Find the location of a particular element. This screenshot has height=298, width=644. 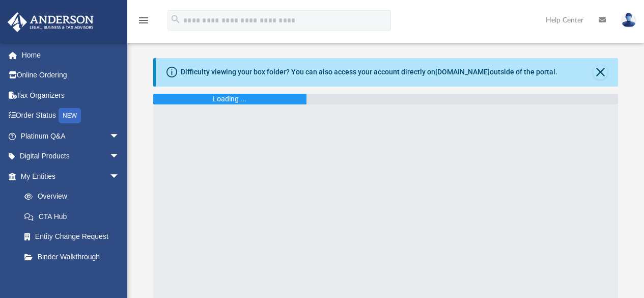

a: Binder Walkthrough is located at coordinates (74, 256).